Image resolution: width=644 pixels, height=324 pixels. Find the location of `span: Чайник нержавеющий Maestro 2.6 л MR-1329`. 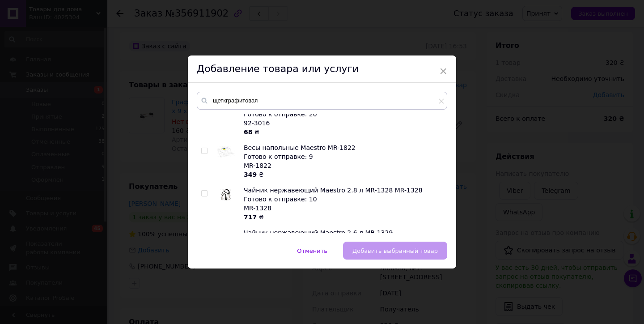

span: Чайник нержавеющий Maestro 2.6 л MR-1329 is located at coordinates (318, 233).